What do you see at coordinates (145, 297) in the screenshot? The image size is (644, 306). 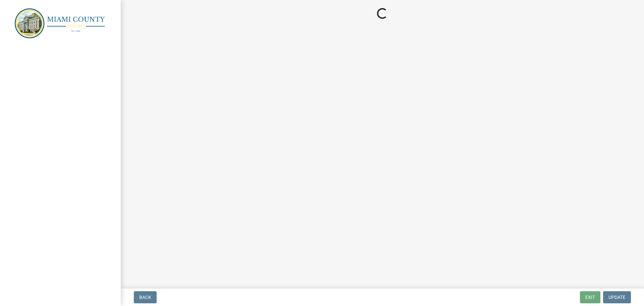 I see `span: Back` at bounding box center [145, 297].